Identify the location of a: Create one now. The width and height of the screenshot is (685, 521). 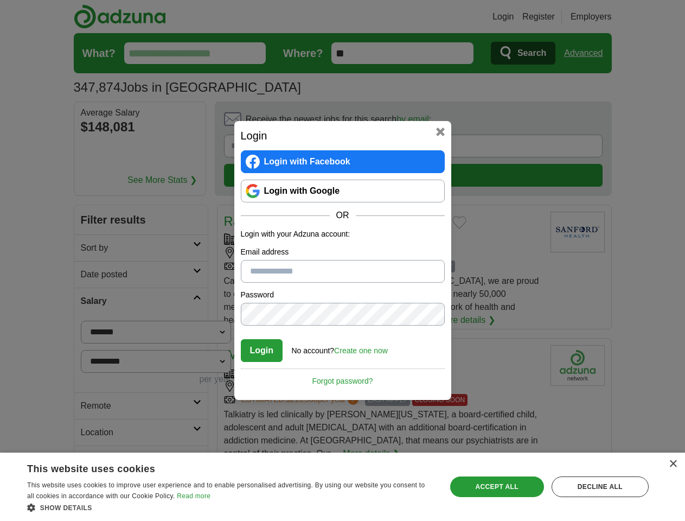
(361, 350).